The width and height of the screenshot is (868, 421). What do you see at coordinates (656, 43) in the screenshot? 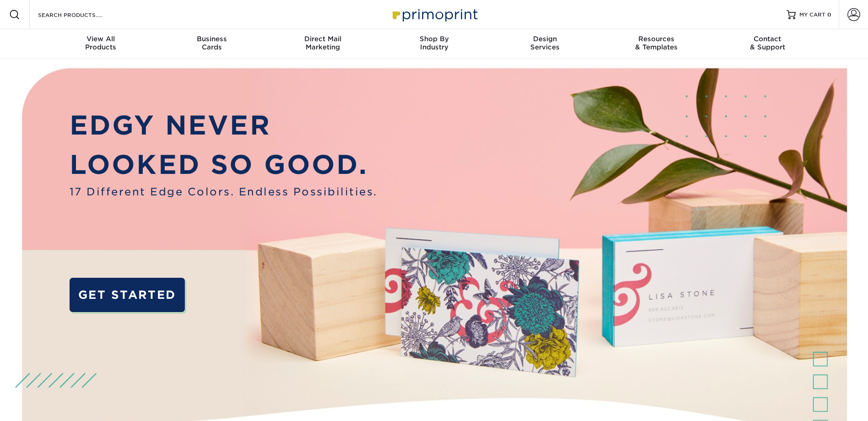
I see `div: & Templates` at bounding box center [656, 43].